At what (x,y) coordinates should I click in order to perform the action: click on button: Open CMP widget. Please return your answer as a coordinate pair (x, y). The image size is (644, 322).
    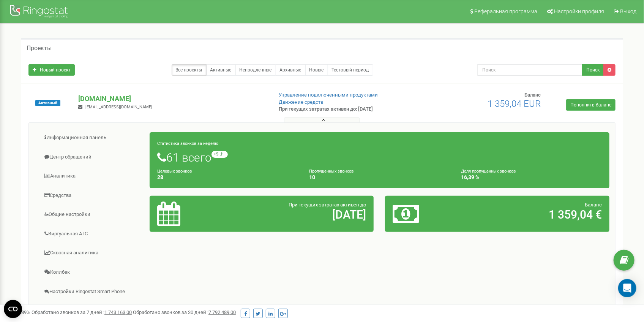
    Looking at the image, I should click on (13, 309).